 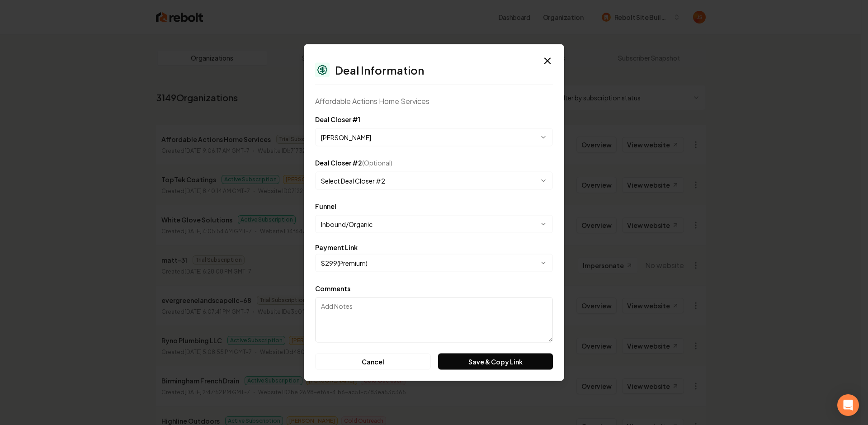 I want to click on label: Payment Link, so click(x=337, y=247).